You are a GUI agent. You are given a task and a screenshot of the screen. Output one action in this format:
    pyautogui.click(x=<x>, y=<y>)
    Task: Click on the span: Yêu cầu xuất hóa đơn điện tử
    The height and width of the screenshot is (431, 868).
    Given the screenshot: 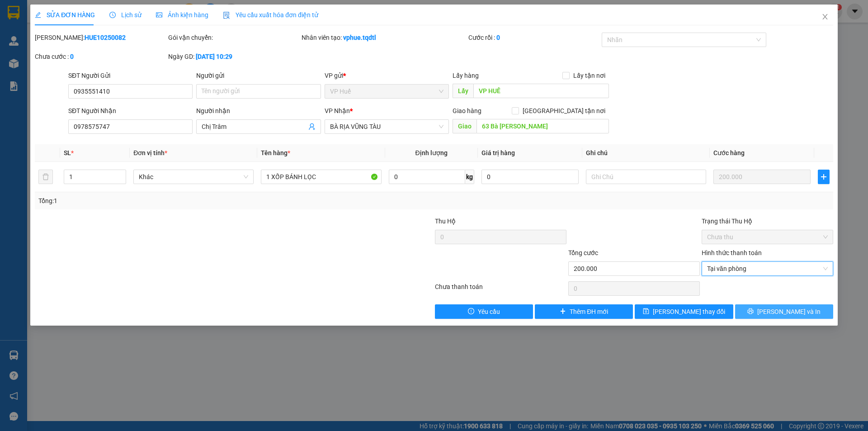 What is the action you would take?
    pyautogui.click(x=270, y=15)
    